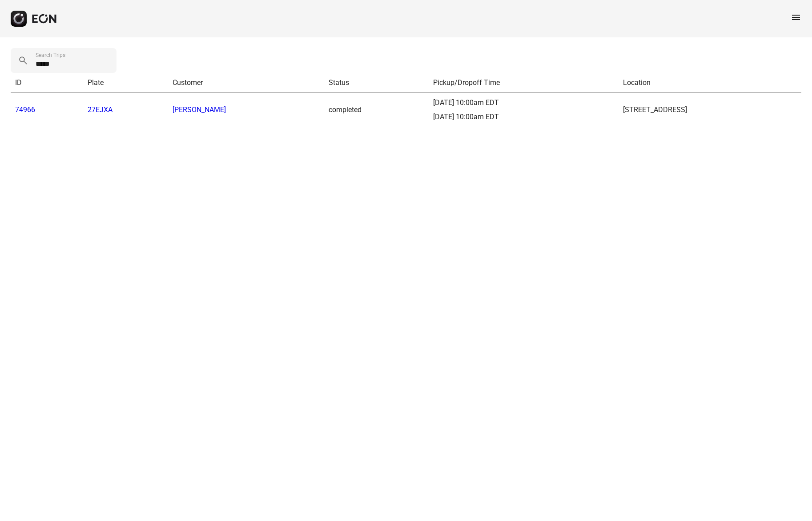 The width and height of the screenshot is (812, 521). Describe the element at coordinates (710, 83) in the screenshot. I see `th: Location` at that location.